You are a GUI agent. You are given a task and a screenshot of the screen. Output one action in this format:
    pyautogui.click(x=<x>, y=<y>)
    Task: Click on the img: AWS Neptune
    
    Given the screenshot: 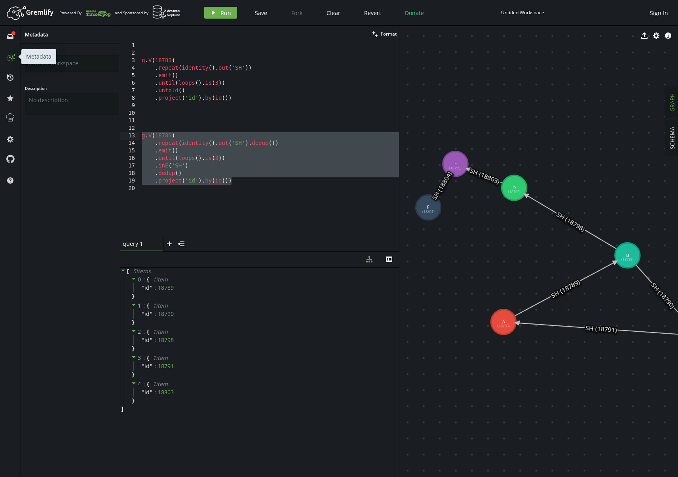 What is the action you would take?
    pyautogui.click(x=166, y=12)
    